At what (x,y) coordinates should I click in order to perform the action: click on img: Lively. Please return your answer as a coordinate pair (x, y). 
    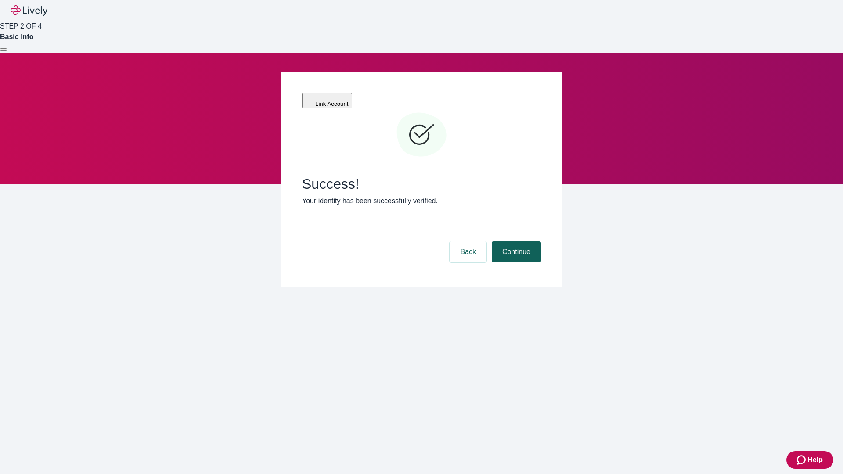
    Looking at the image, I should click on (29, 11).